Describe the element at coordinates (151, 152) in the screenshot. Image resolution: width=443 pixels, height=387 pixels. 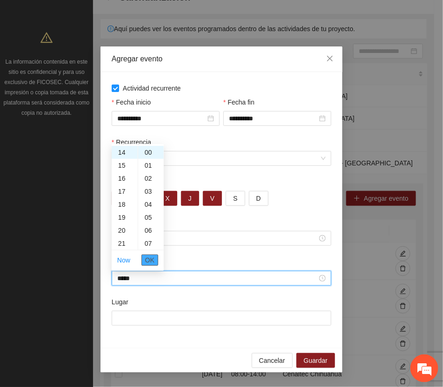
I see `div: 00` at that location.